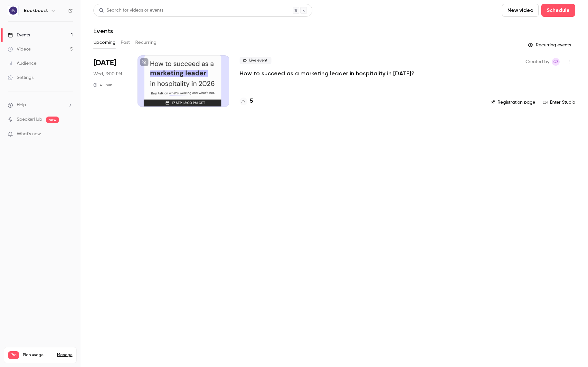 Image resolution: width=588 pixels, height=367 pixels. What do you see at coordinates (246, 101) in the screenshot?
I see `a: 5` at bounding box center [246, 101].